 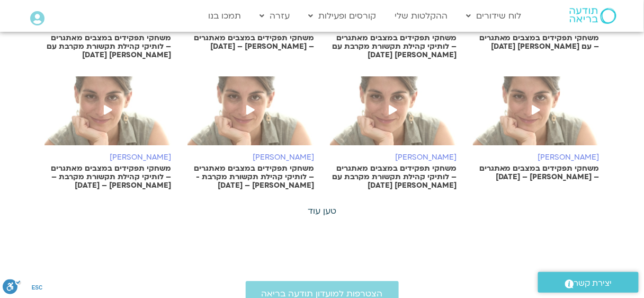 What do you see at coordinates (342, 16) in the screenshot?
I see `a: קורסים ופעילות` at bounding box center [342, 16].